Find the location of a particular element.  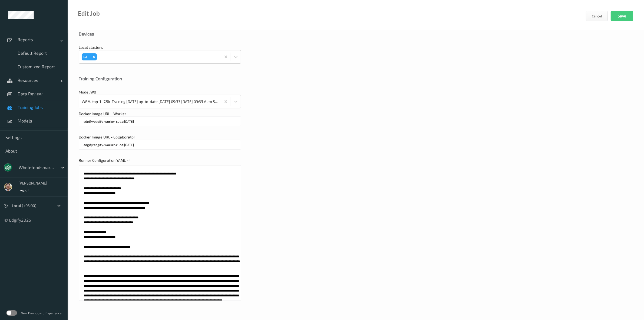

span: Model W0 is located at coordinates (87, 92).